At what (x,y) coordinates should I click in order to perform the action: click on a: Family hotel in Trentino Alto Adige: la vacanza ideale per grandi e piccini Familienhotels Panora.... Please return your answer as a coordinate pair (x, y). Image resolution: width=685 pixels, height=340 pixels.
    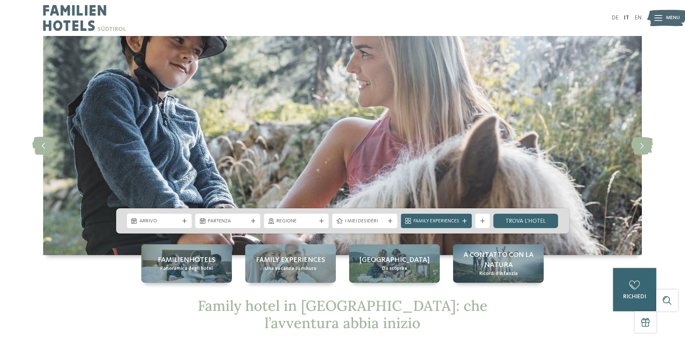
    Looking at the image, I should click on (187, 263).